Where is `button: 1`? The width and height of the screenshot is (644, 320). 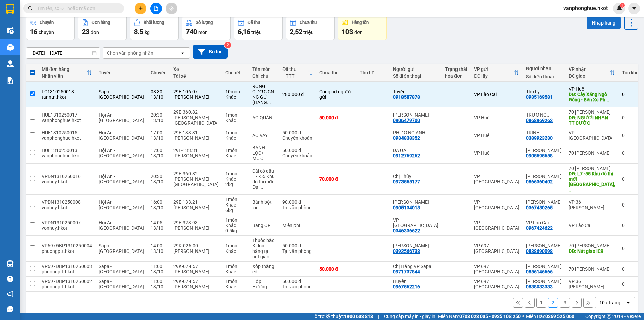 button: 1 is located at coordinates (541, 302).